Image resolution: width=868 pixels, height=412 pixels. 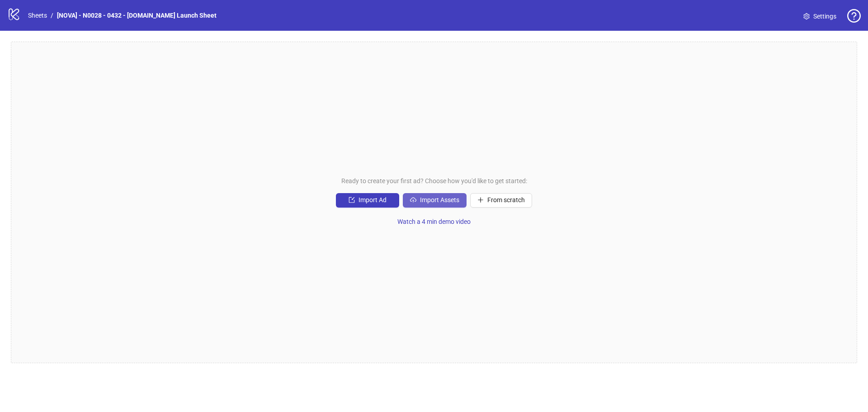 What do you see at coordinates (820, 16) in the screenshot?
I see `a: Settings` at bounding box center [820, 16].